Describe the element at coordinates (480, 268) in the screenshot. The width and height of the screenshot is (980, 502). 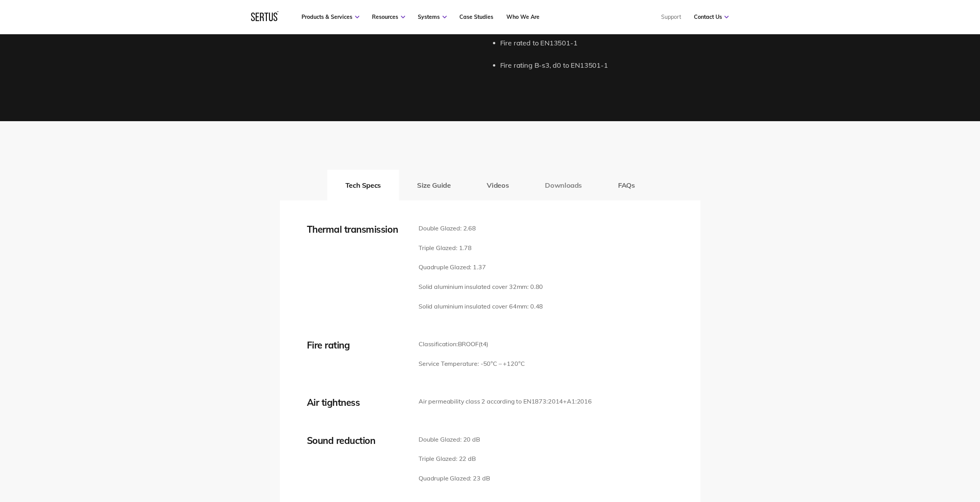
I see `p: Quadruple Glazed: 1.37` at that location.